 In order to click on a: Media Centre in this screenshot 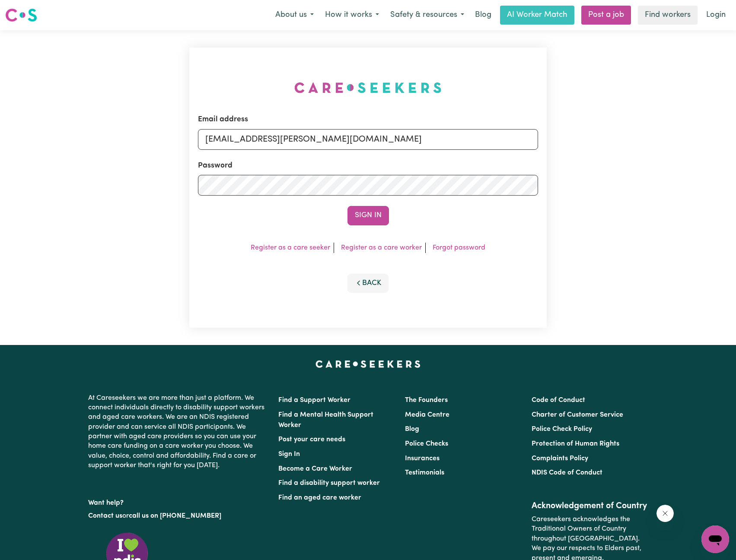, I will do `click(427, 415)`.